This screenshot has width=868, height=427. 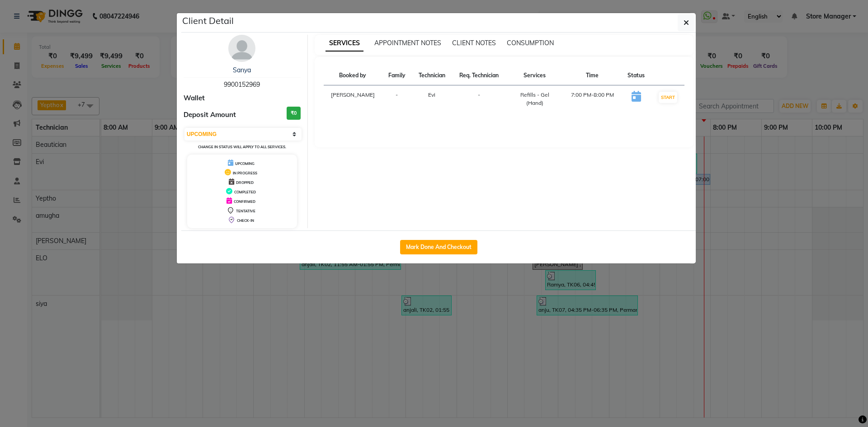 What do you see at coordinates (246, 211) in the screenshot?
I see `span: TENTATIVE` at bounding box center [246, 211].